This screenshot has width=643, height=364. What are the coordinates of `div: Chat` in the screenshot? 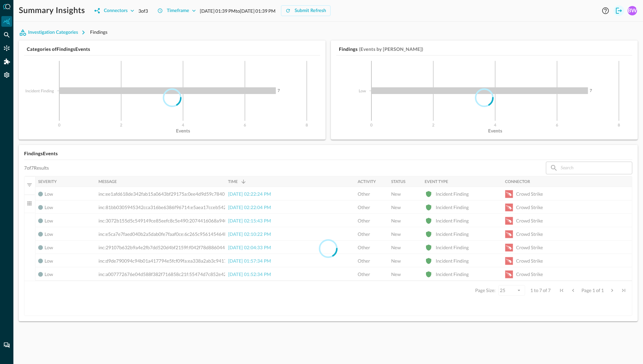 It's located at (7, 345).